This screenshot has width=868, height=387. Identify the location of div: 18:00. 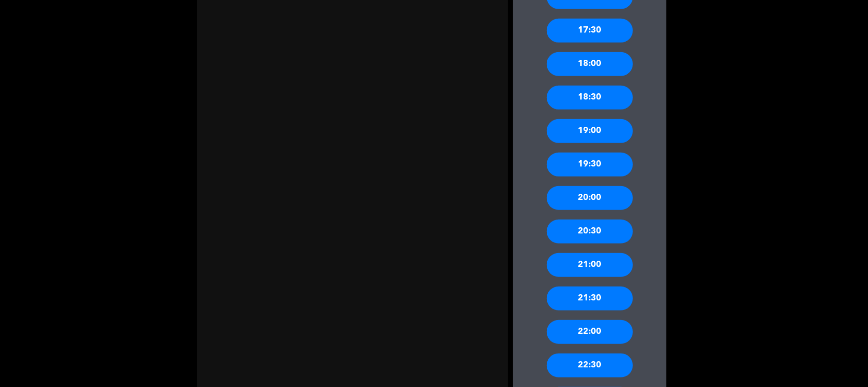
(590, 64).